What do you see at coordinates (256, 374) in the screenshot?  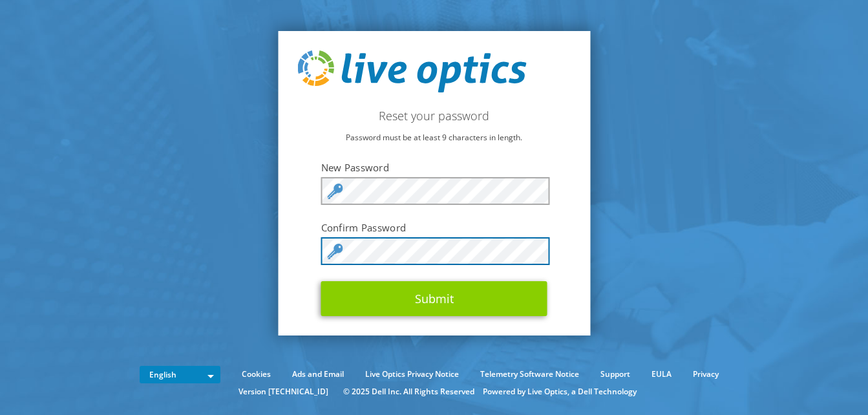 I see `a: Cookies` at bounding box center [256, 374].